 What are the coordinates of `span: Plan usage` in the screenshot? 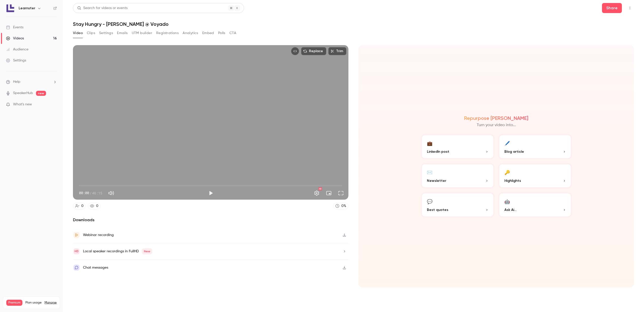 It's located at (34, 303).